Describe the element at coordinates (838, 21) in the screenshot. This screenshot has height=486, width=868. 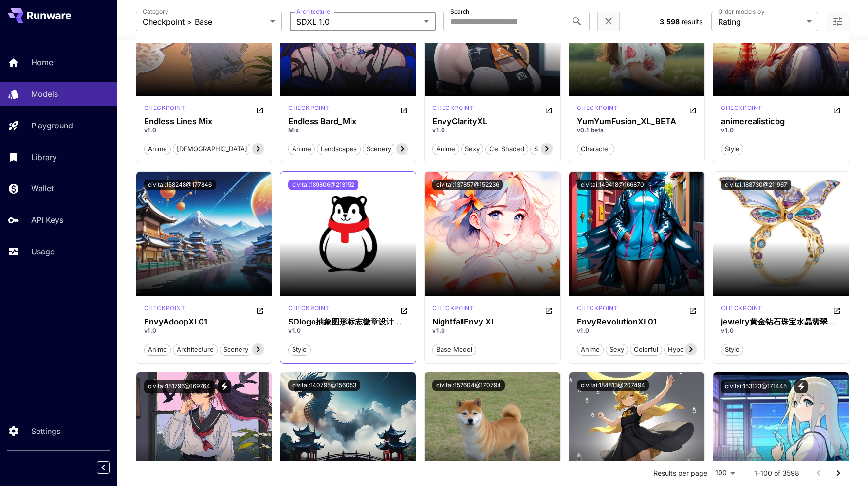
I see `button: Open more filters` at that location.